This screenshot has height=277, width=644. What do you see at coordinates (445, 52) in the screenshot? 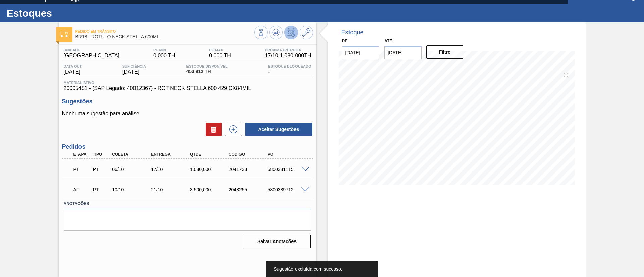
I see `button: Filtro` at bounding box center [445, 52].